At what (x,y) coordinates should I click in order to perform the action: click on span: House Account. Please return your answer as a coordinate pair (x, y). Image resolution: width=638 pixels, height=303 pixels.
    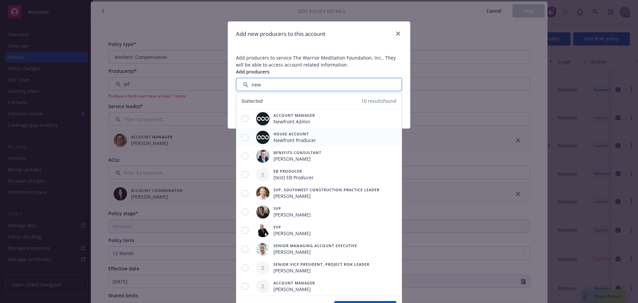
    Looking at the image, I should click on (295, 134).